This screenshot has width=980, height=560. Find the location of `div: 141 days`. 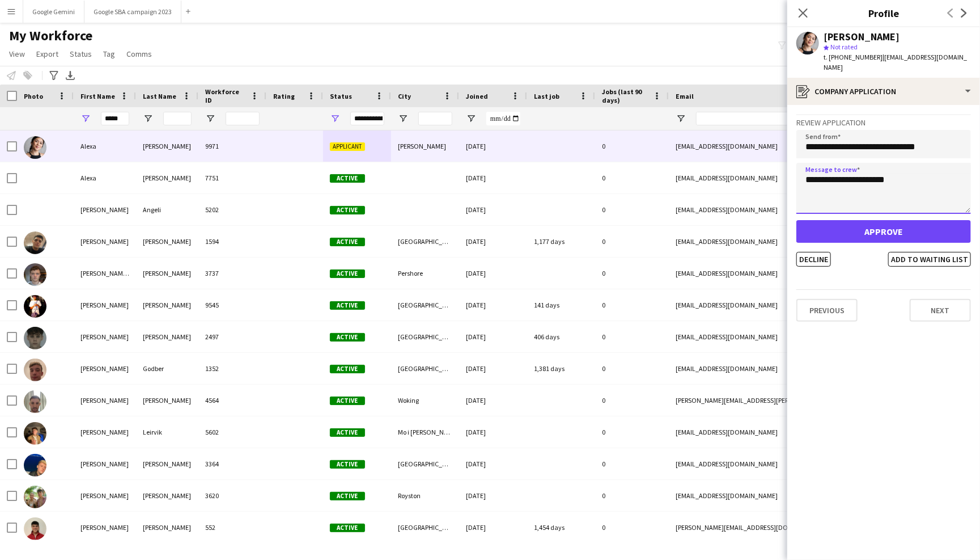

div: 141 days is located at coordinates (561, 305).